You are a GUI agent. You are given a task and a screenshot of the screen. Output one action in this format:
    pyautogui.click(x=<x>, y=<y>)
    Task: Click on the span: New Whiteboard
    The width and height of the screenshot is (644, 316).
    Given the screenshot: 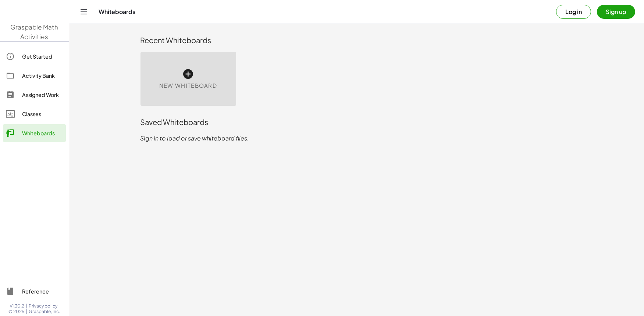 What is the action you would take?
    pyautogui.click(x=188, y=85)
    